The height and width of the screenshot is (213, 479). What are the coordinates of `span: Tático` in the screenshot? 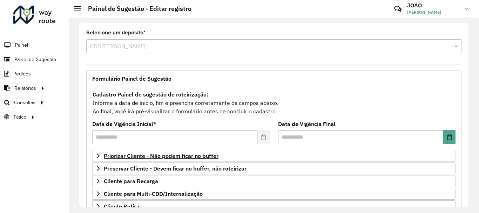 It's located at (20, 117).